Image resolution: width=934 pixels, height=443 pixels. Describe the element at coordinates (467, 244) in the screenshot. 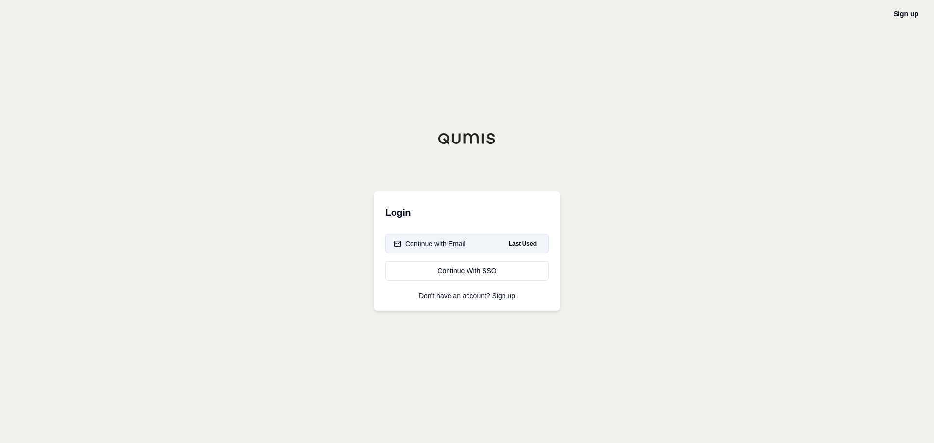

I see `button: Continue with EmailLast Used` at that location.